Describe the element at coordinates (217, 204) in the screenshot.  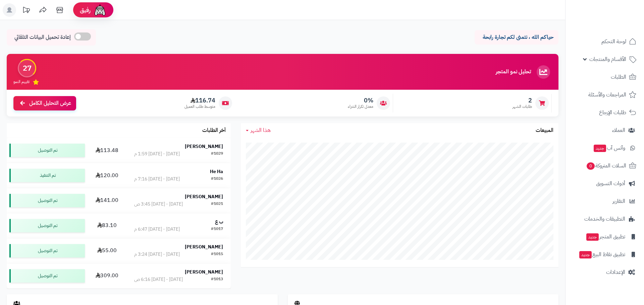
I see `div: #1021` at that location.